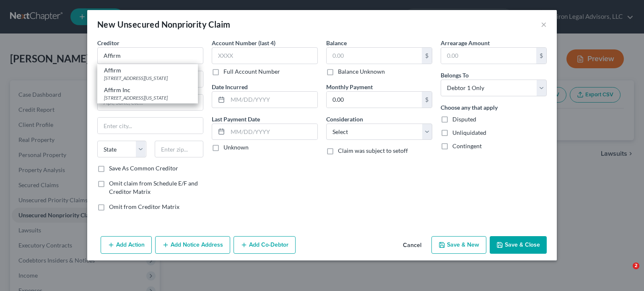 This screenshot has height=291, width=644. Describe the element at coordinates (361, 71) in the screenshot. I see `label: Balance Unknown` at that location.